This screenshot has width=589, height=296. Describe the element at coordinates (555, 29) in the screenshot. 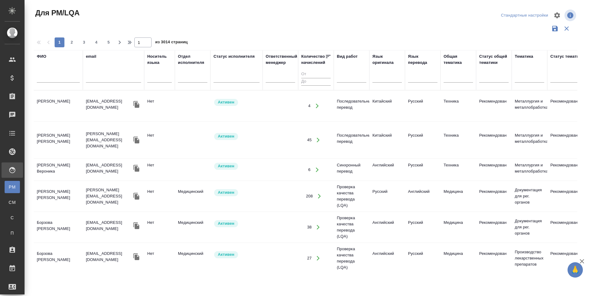

I see `button: Сохранить фильтры` at that location.